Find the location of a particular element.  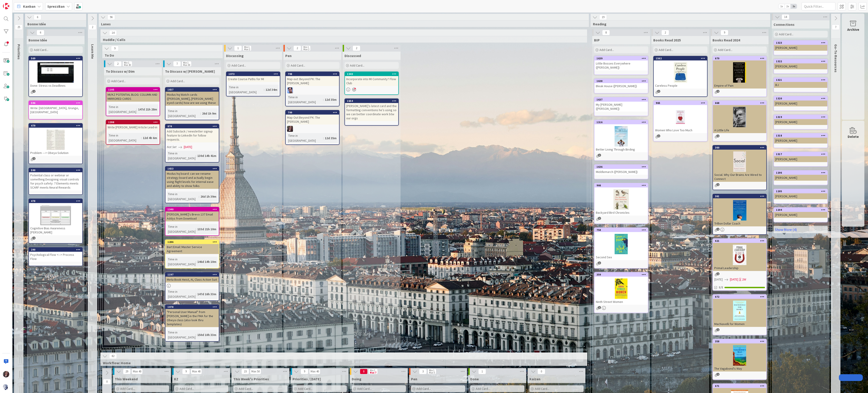

div: 1343Incorporate into MI Community? Flow Club is located at coordinates (372, 79).